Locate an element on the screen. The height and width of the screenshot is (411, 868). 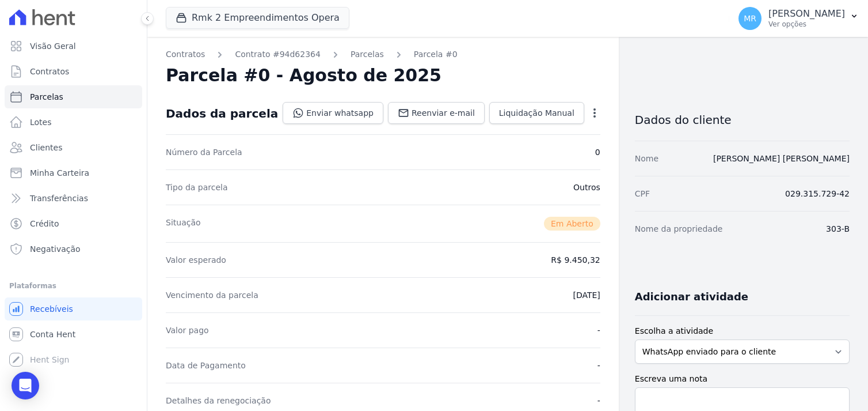
dt: Data de Pagamento is located at coordinates (205, 365).